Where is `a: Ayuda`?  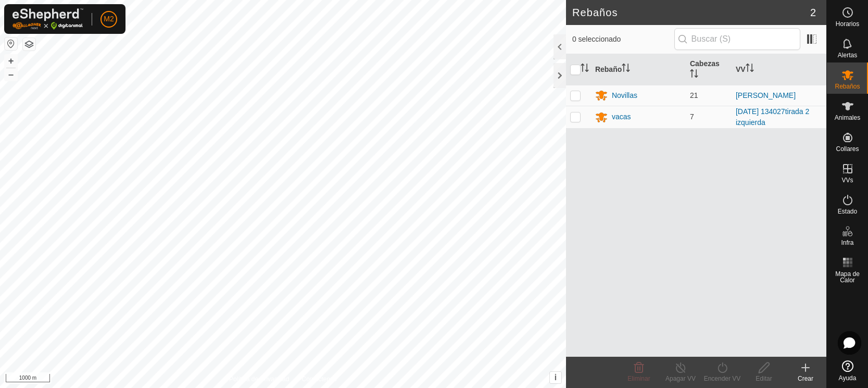
a: Ayuda is located at coordinates (847, 371).